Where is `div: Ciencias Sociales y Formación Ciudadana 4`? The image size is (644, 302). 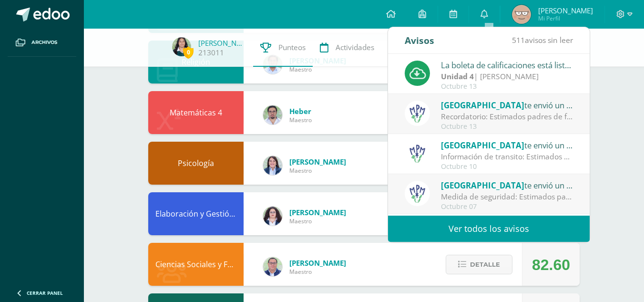
div: Ciencias Sociales y Formación Ciudadana 4 is located at coordinates (196, 264).